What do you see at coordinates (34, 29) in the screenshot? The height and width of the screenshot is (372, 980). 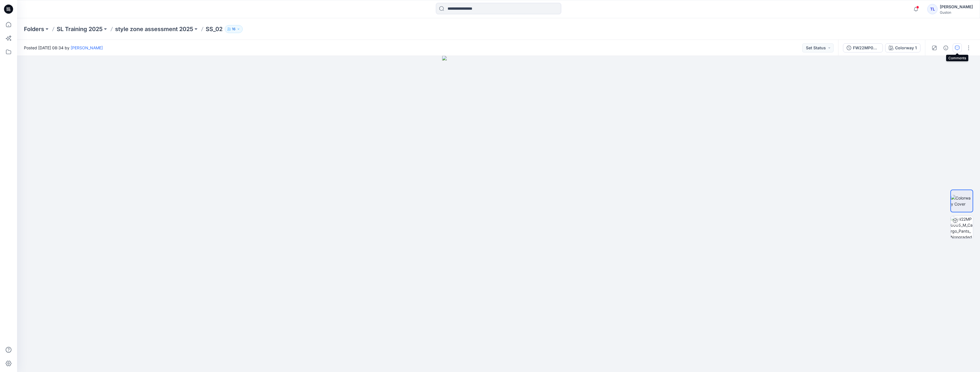 I see `p: Folders` at bounding box center [34, 29].